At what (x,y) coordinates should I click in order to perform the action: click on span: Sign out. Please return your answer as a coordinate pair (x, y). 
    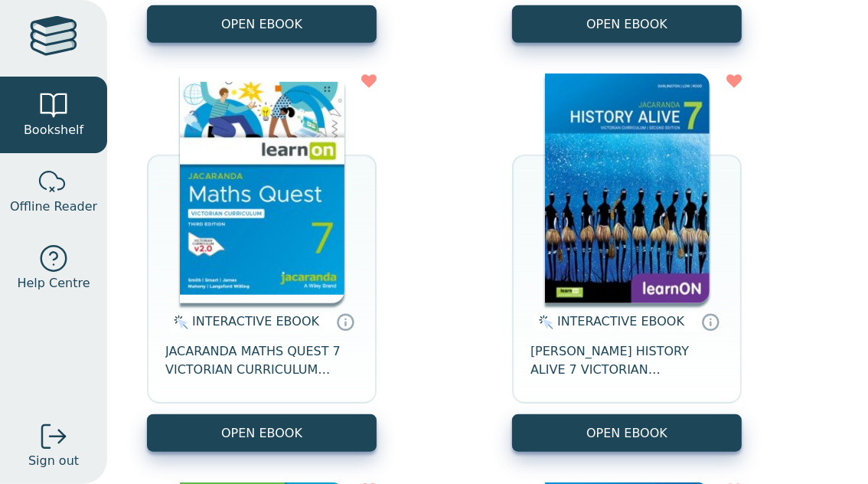
    Looking at the image, I should click on (53, 461).